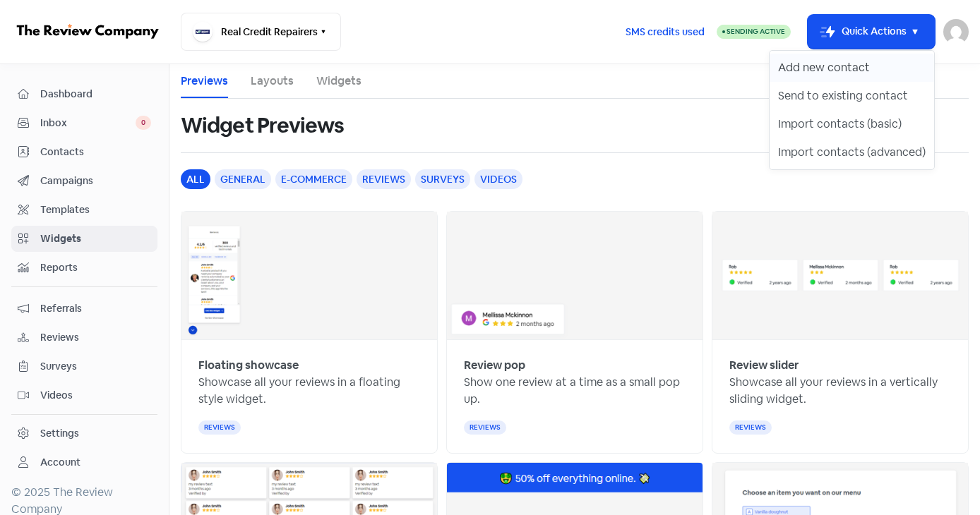 Image resolution: width=980 pixels, height=515 pixels. What do you see at coordinates (309, 391) in the screenshot?
I see `p: Showcase all your reviews in a floating style widget.` at bounding box center [309, 391].